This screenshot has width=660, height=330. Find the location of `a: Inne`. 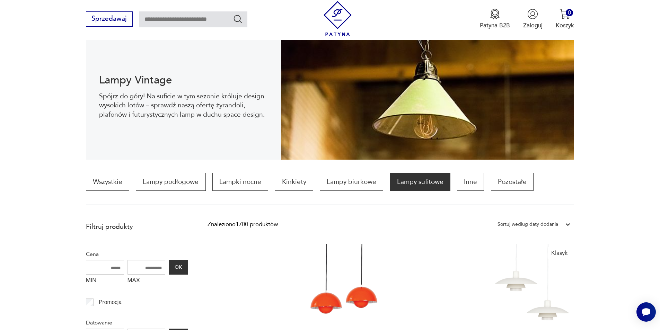

a: Inne is located at coordinates (471, 182).